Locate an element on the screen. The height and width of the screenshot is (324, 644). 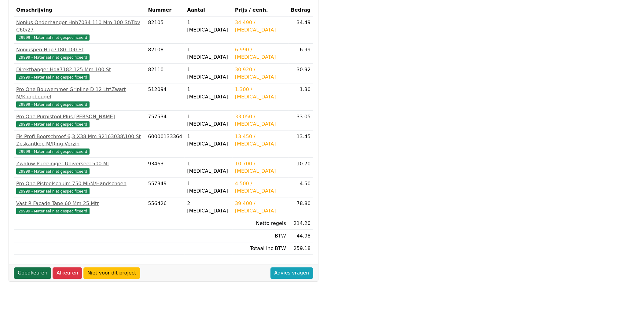
td: 259.18 is located at coordinates (301, 248).